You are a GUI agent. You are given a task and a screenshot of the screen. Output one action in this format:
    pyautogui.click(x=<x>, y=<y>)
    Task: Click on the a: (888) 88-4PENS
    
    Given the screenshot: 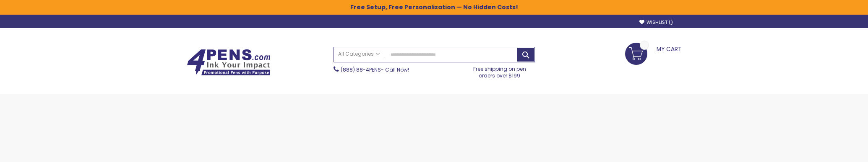 What is the action you would take?
    pyautogui.click(x=361, y=70)
    